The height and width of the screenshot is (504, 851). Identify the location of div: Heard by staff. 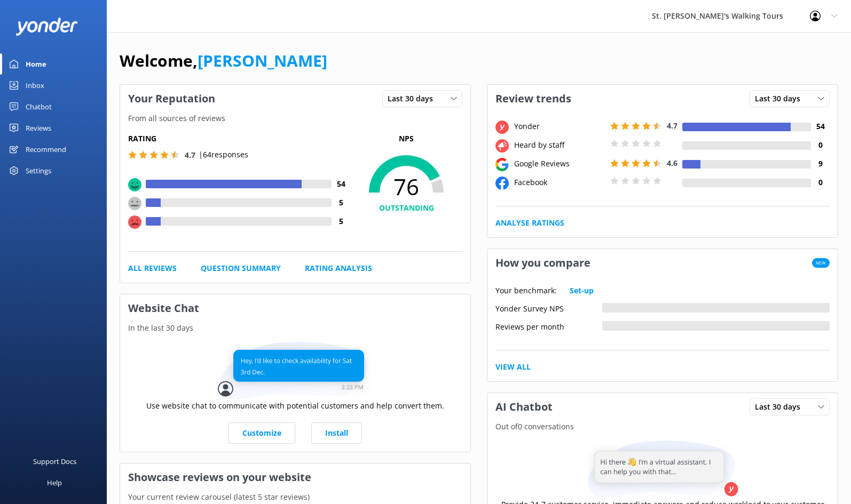
(559, 145).